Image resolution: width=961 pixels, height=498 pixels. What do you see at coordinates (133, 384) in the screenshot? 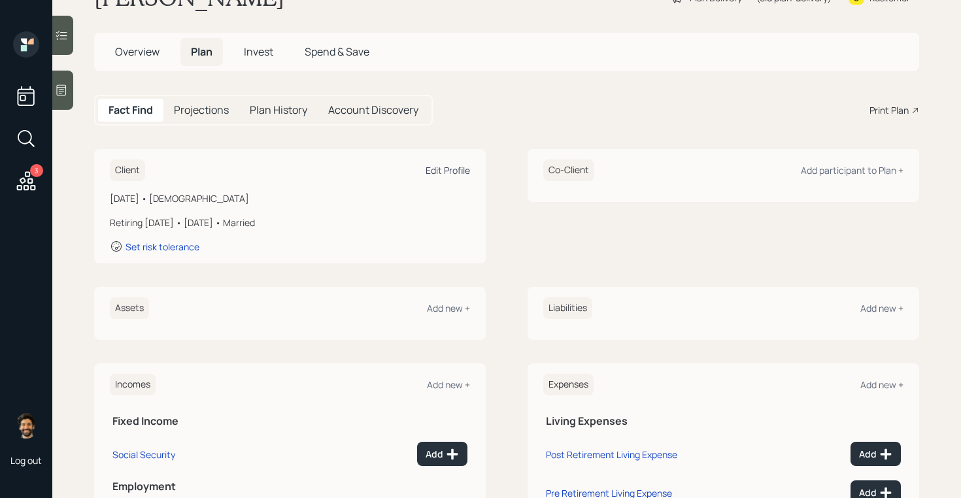
I see `h6: Incomes` at bounding box center [133, 384].